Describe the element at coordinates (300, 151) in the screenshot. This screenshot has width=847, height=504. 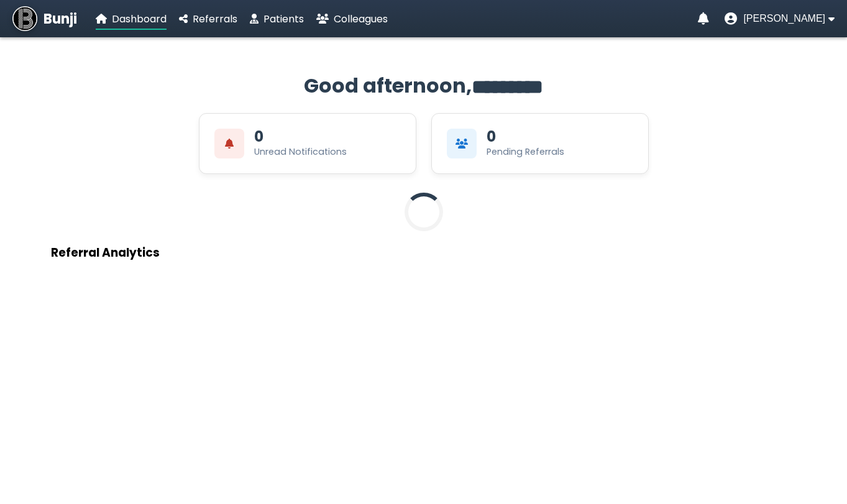
I see `div: Unread Notifications` at that location.